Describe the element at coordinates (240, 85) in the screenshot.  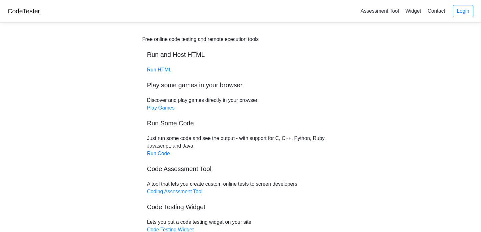
I see `h5: Play some games in your browser` at that location.